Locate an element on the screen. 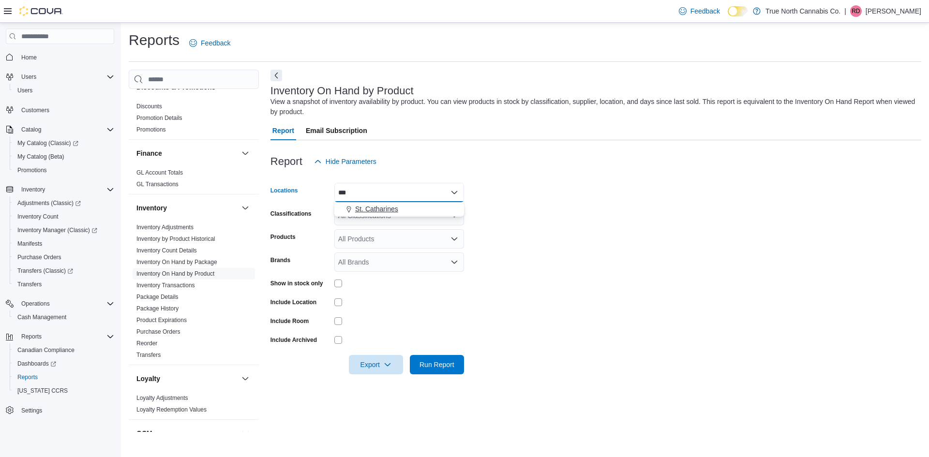  a: Package History is located at coordinates (157, 309).